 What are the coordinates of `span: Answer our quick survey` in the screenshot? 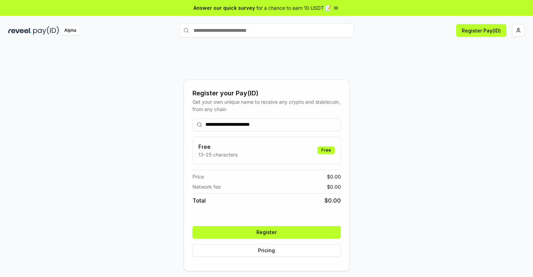 It's located at (224, 8).